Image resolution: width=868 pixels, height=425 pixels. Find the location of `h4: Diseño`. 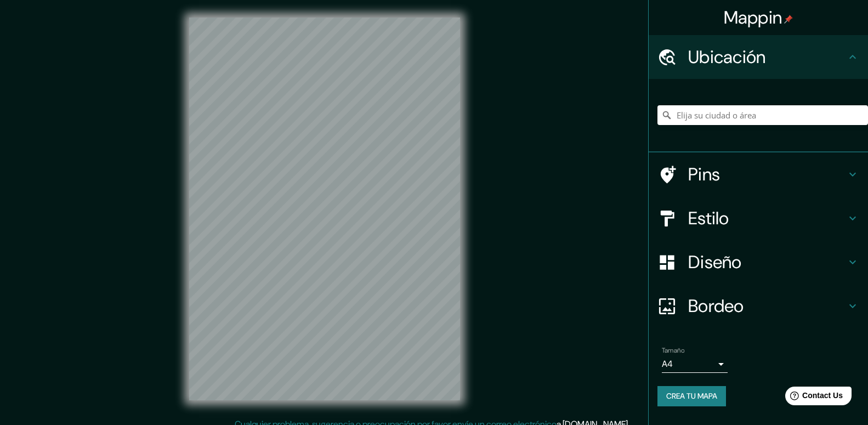

h4: Diseño is located at coordinates (767, 262).